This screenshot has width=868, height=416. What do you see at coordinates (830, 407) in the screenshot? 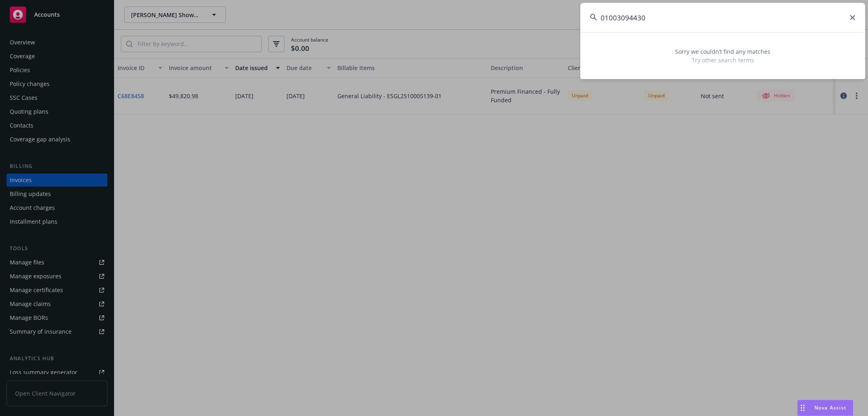
I see `span: Nova Assist` at bounding box center [830, 407].